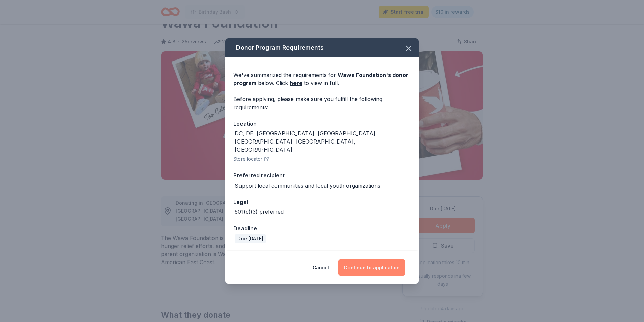  What do you see at coordinates (322, 48) in the screenshot?
I see `div: Donor Program Requirements` at bounding box center [322, 48].